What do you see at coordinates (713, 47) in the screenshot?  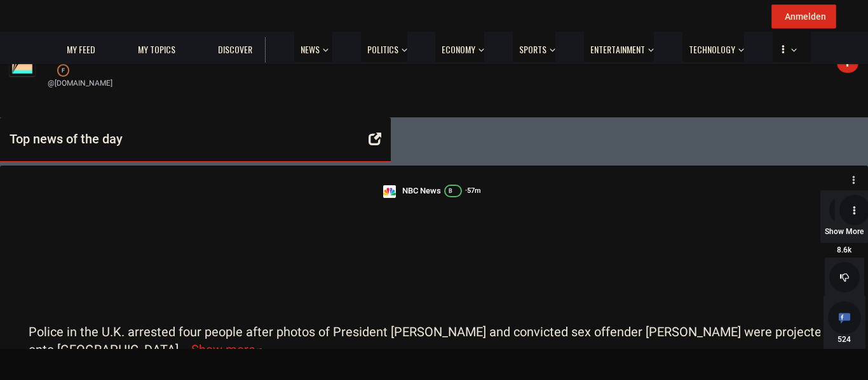 I see `button: Technology` at bounding box center [713, 47].